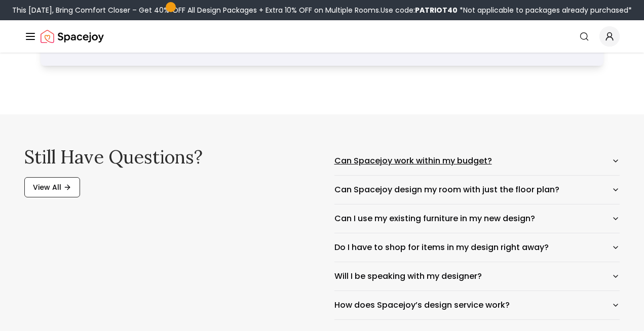  What do you see at coordinates (321, 36) in the screenshot?
I see `nav: Global` at bounding box center [321, 36].